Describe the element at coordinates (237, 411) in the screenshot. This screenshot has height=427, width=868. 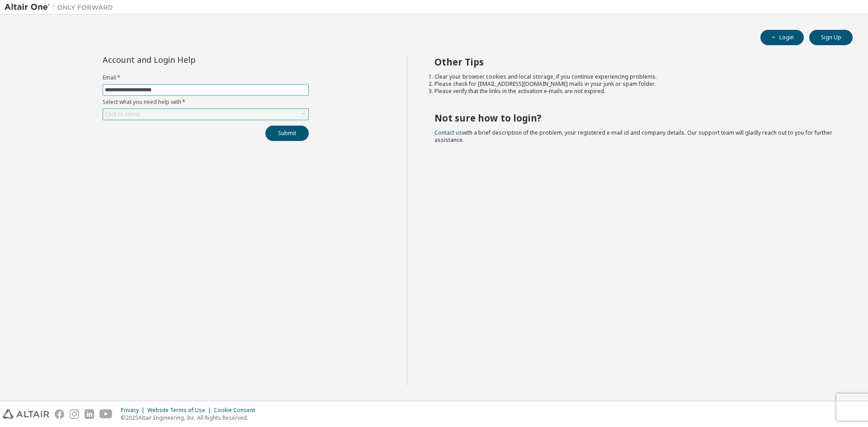
I see `div: Cookie Consent` at that location.